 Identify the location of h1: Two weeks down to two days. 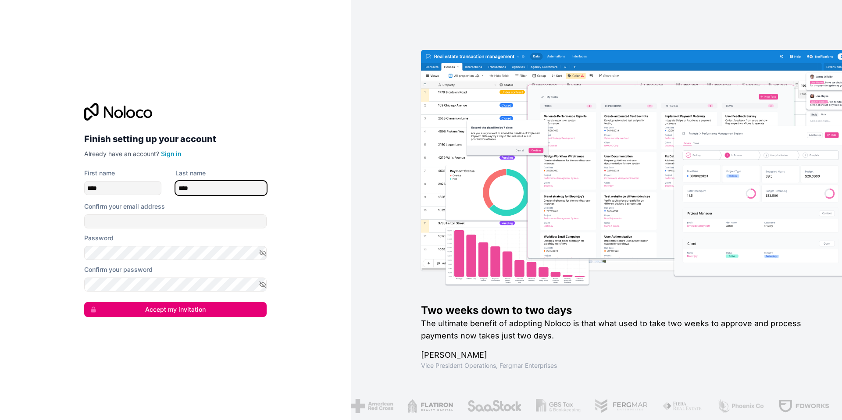
(617, 310).